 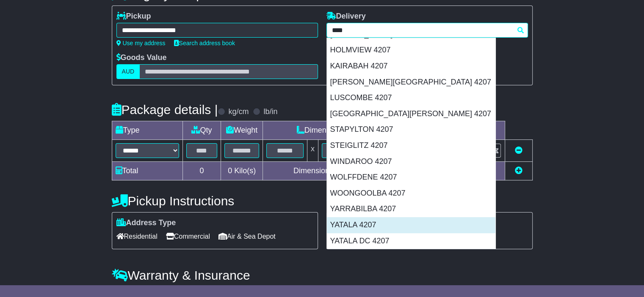 I want to click on label: lb/in, so click(x=270, y=112).